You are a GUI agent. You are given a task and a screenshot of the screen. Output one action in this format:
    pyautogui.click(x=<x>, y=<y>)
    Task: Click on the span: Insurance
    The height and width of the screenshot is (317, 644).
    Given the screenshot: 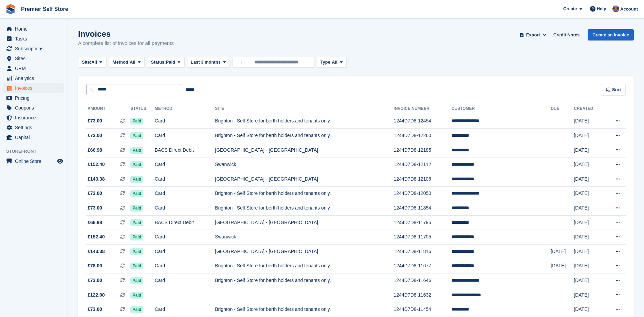 What is the action you would take?
    pyautogui.click(x=35, y=118)
    